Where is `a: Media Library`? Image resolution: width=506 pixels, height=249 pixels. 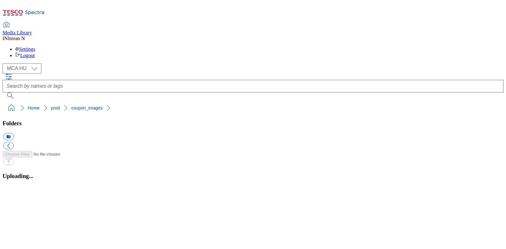
a: Media Library is located at coordinates (17, 29).